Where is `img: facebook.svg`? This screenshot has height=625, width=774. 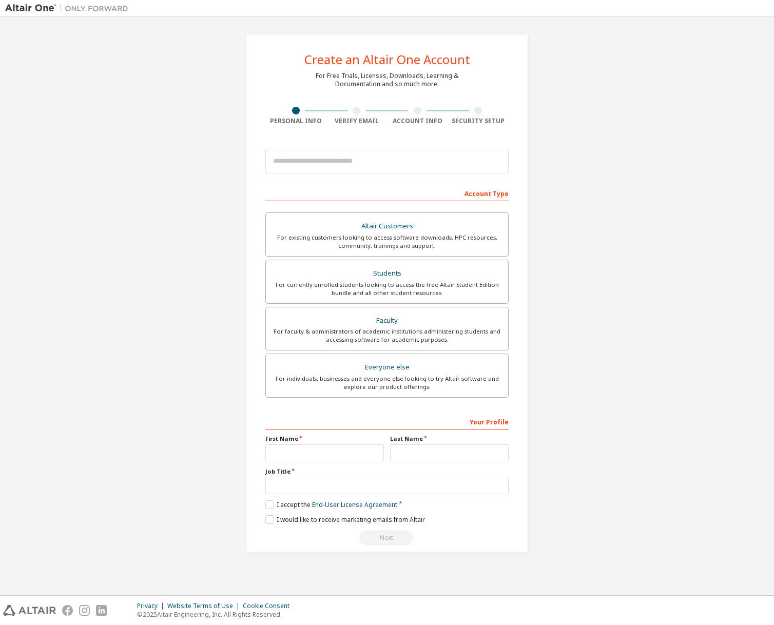 img: facebook.svg is located at coordinates (67, 610).